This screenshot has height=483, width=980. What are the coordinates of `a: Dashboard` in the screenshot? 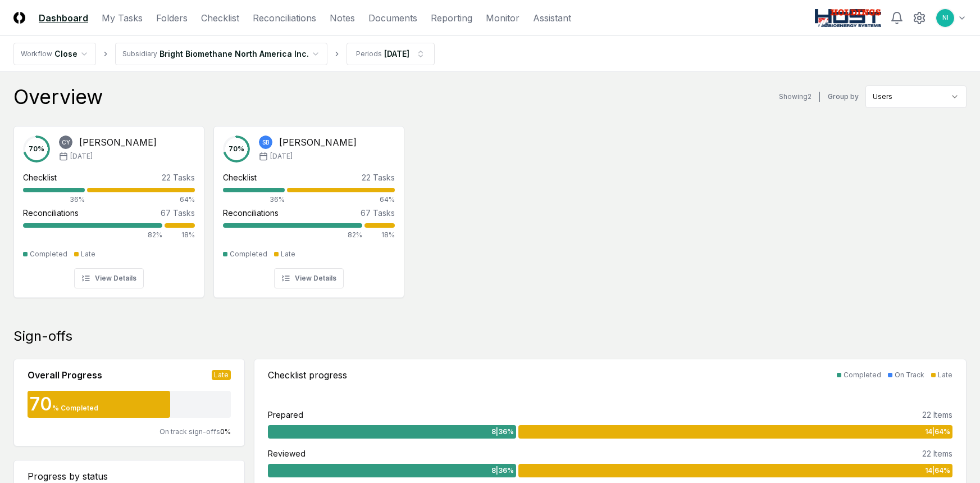 It's located at (64, 18).